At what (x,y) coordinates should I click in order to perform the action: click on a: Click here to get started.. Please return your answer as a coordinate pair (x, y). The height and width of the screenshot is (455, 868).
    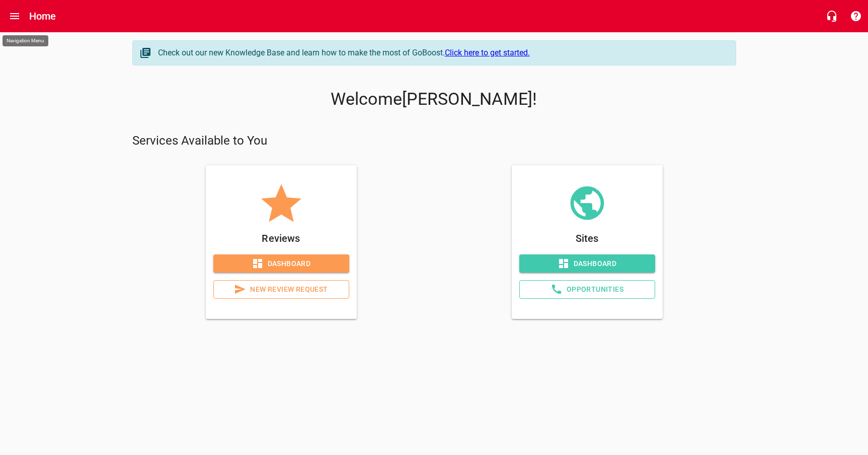
    Looking at the image, I should click on (487, 53).